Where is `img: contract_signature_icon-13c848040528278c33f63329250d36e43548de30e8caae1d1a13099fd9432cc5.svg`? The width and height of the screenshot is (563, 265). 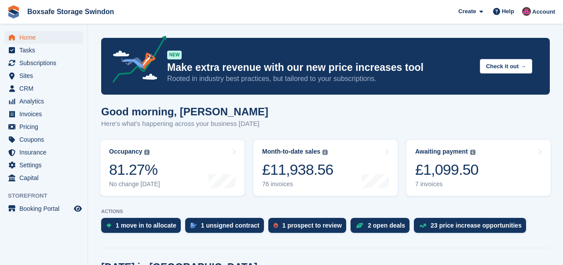
img: contract_signature_icon-13c848040528278c33f63329250d36e43548de30e8caae1d1a13099fd9432cc5.svg is located at coordinates (193, 225).